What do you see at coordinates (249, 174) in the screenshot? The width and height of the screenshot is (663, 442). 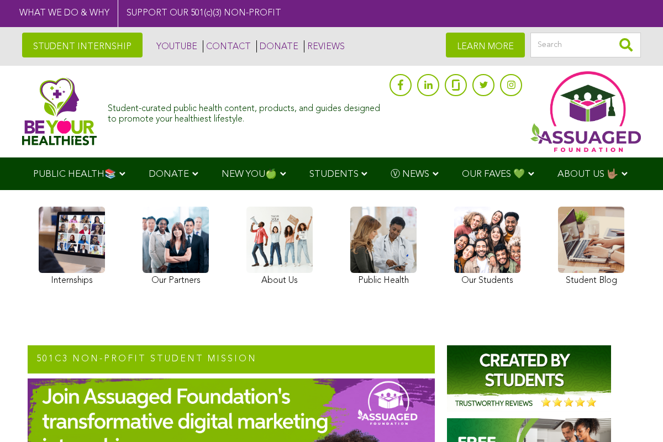 I see `span: NEW YOU🍏` at bounding box center [249, 174].